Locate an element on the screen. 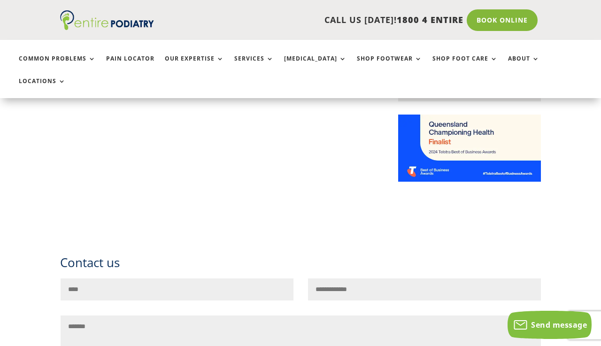 This screenshot has width=601, height=346. button: Send message is located at coordinates (549, 325).